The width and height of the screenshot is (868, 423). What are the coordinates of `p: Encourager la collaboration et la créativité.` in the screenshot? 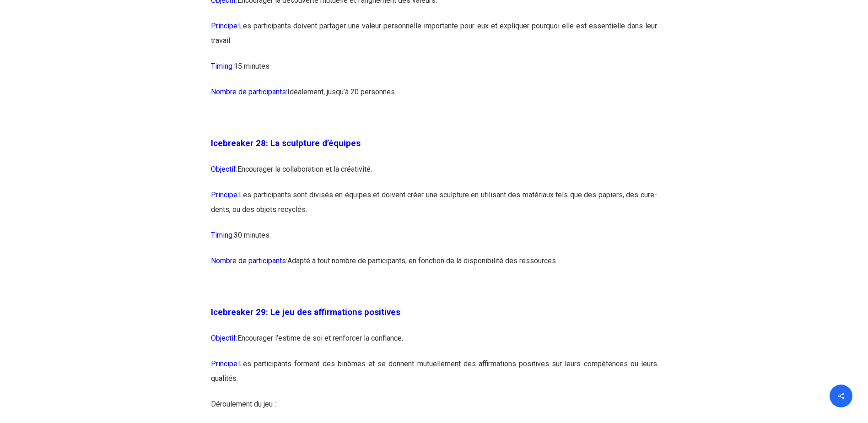 It's located at (433, 175).